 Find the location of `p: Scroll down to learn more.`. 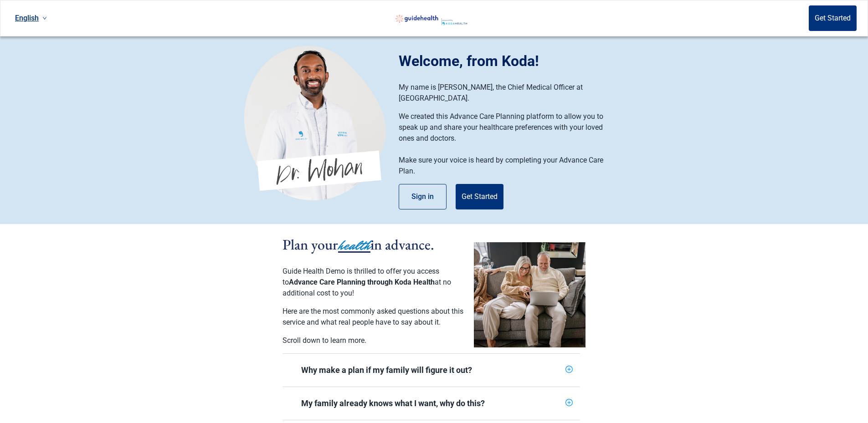

p: Scroll down to learn more. is located at coordinates (374, 340).